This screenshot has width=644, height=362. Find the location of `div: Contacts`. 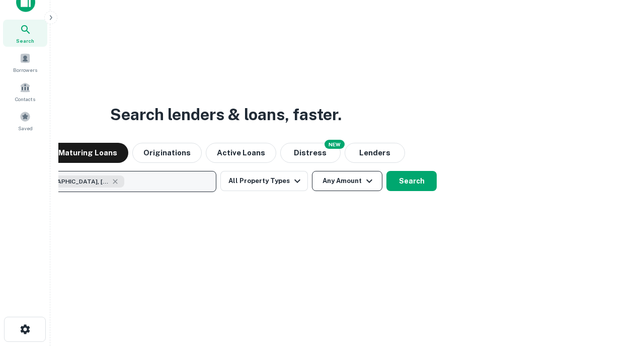

div: Contacts is located at coordinates (25, 92).